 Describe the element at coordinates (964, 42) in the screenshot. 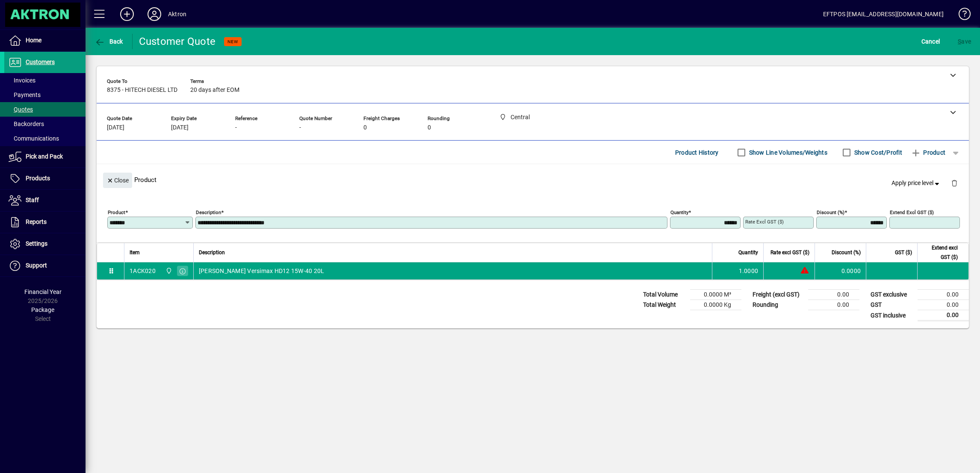

I see `button: Save` at that location.